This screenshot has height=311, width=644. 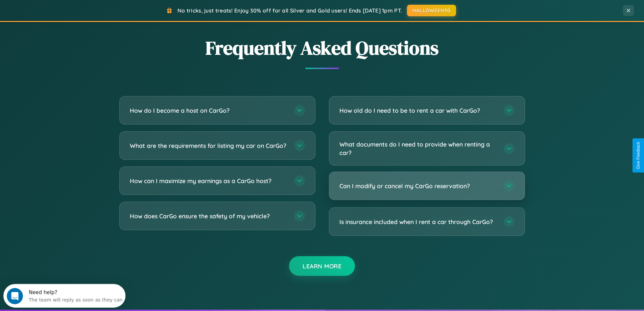 I want to click on button: HALLOWEEN30, so click(x=432, y=10).